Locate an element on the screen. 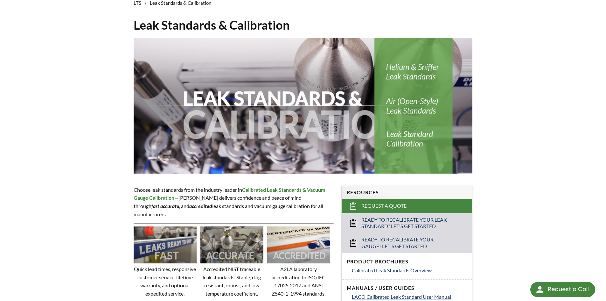  span: Ready to Recalibrate Your Leak Standard? Let's Get Started is located at coordinates (407, 223).